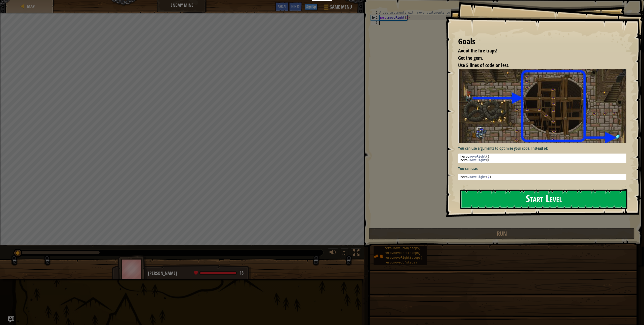 This screenshot has height=325, width=644. Describe the element at coordinates (544, 148) in the screenshot. I see `p: You can use arguments to optimize your code. Instead of:` at that location.